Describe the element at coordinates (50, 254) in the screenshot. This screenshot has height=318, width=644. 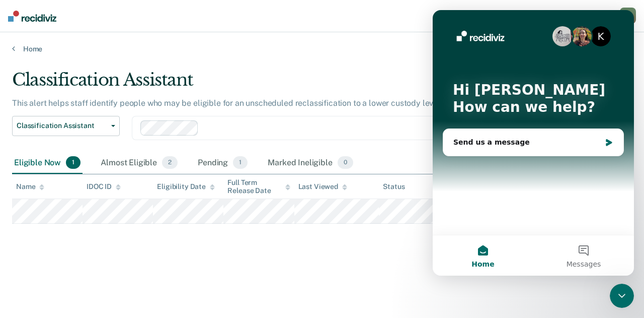
I see `span: Home` at that location.